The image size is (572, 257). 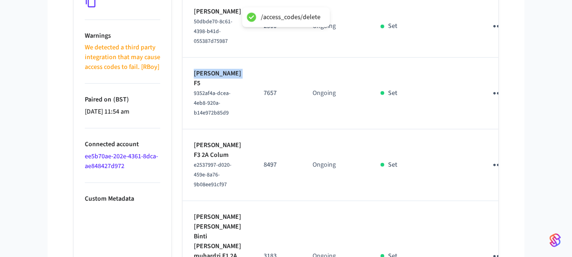 I want to click on p: Connected account, so click(x=122, y=144).